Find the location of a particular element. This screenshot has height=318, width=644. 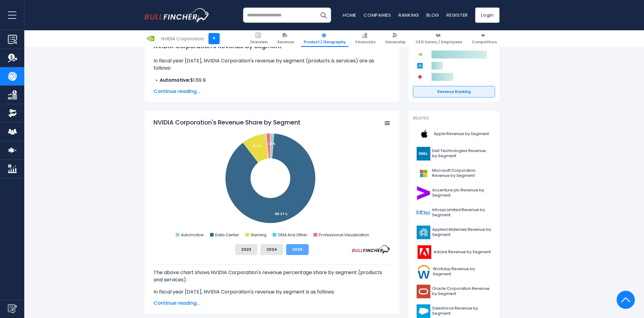

a: Dell Technologies Revenue by Segment is located at coordinates (454, 154).